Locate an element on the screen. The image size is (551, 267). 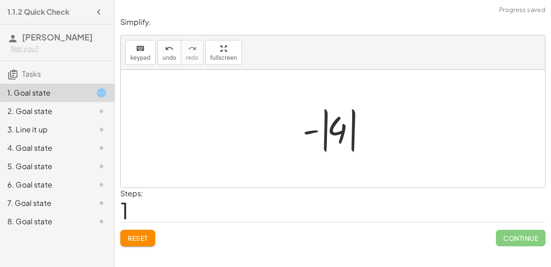
label: Steps: is located at coordinates (132, 193).